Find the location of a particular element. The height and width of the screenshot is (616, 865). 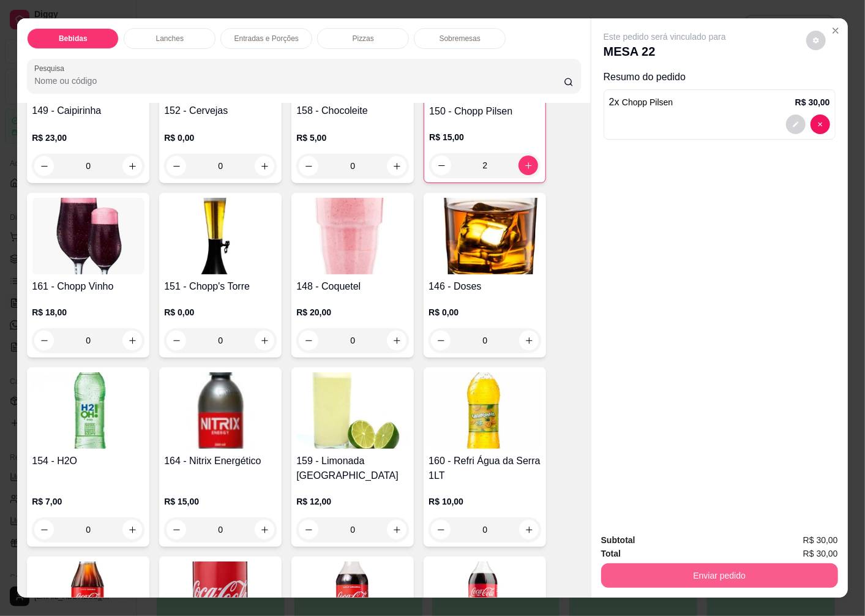

input: Pesquisa is located at coordinates (299, 81).